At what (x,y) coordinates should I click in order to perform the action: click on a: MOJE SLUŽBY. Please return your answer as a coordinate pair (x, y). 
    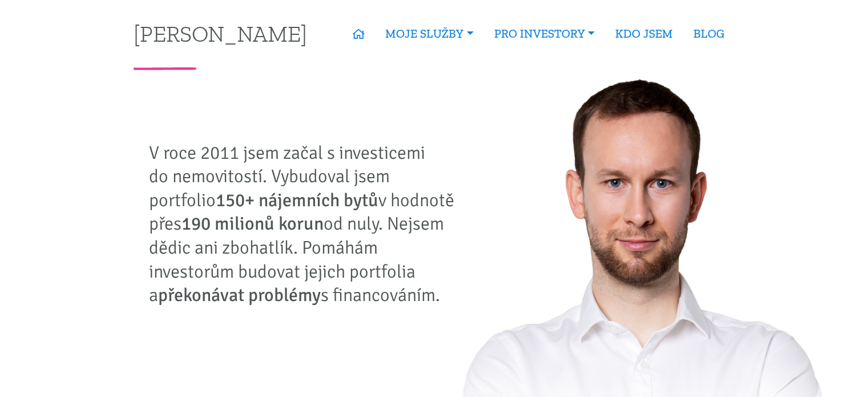
    Looking at the image, I should click on (429, 34).